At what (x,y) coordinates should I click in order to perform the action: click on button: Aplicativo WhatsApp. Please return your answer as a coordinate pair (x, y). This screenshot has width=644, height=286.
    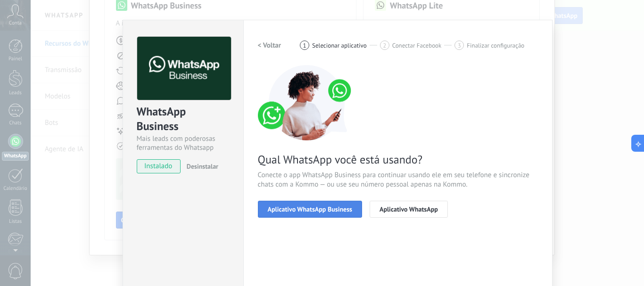
    Looking at the image, I should click on (409, 209).